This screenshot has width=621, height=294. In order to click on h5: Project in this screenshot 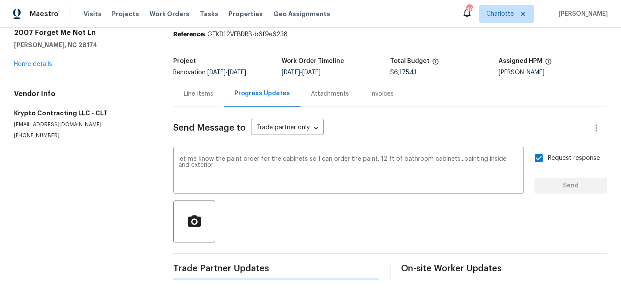, I will do `click(184, 61)`.